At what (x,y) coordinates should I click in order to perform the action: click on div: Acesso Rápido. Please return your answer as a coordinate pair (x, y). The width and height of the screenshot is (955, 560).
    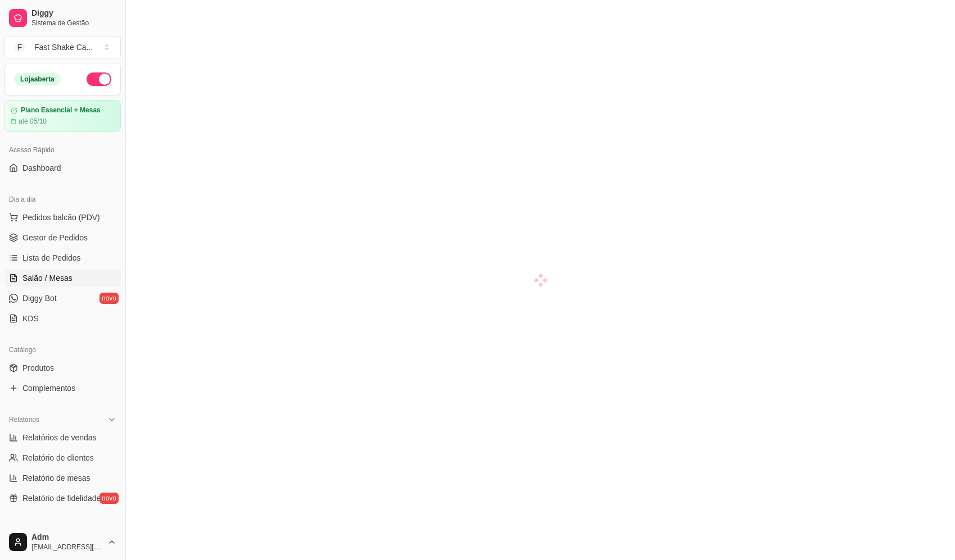
    Looking at the image, I should click on (62, 150).